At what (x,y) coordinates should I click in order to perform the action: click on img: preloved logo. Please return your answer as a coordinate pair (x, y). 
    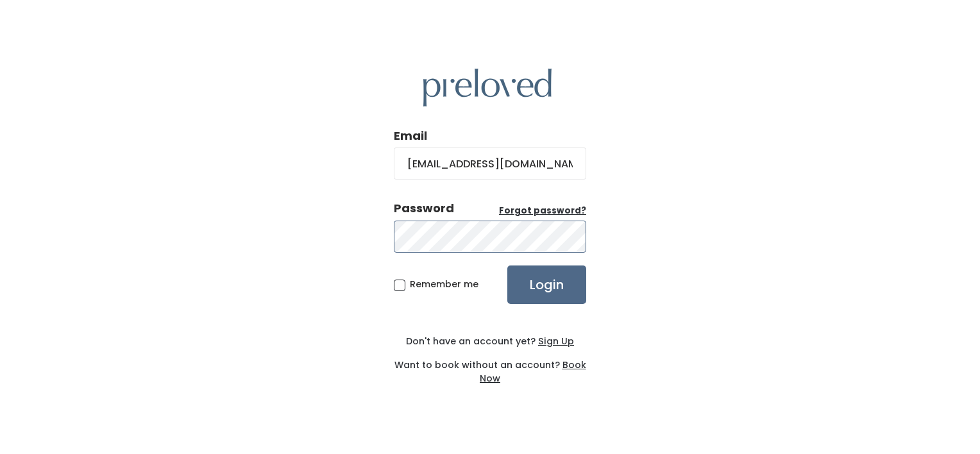
    Looking at the image, I should click on (487, 88).